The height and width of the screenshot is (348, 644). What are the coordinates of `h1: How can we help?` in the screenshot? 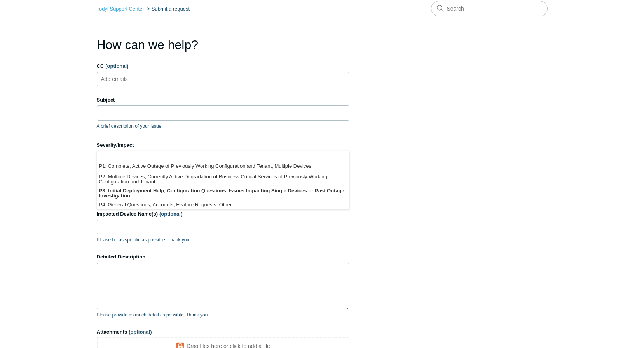 It's located at (223, 45).